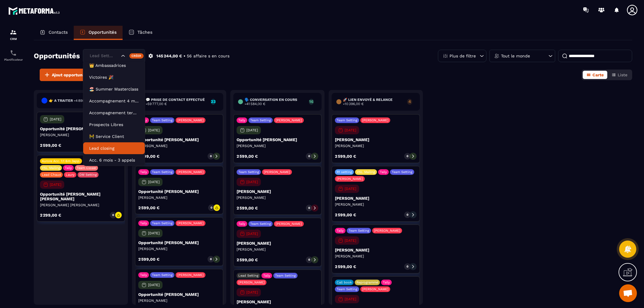 This screenshot has height=308, width=644. I want to click on button: Ajout opportunité, so click(66, 75).